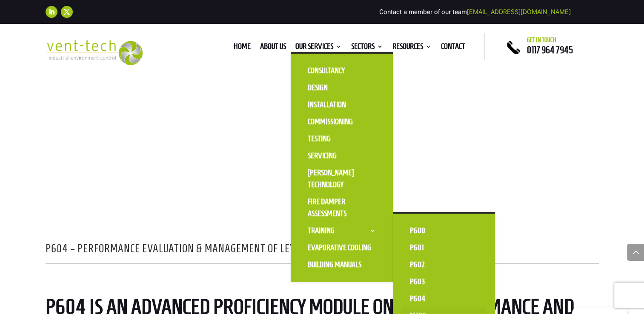 The image size is (644, 314). Describe the element at coordinates (342, 87) in the screenshot. I see `a: Design` at that location.